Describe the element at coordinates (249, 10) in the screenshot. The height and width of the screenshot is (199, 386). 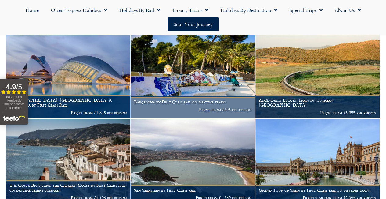
I see `a: Holidays by Destination` at that location.